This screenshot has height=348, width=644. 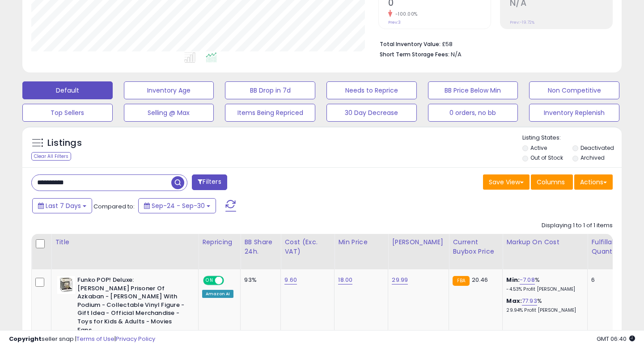 I want to click on span: ON, so click(x=209, y=280).